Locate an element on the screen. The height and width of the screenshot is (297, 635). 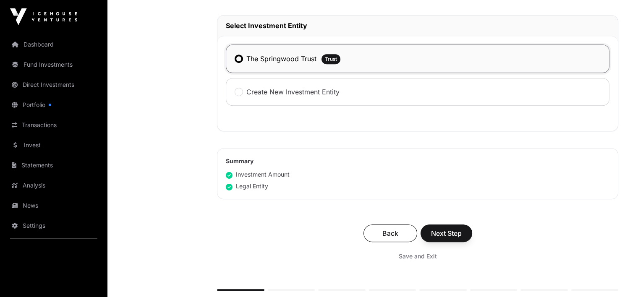
a: Transactions is located at coordinates (54, 125).